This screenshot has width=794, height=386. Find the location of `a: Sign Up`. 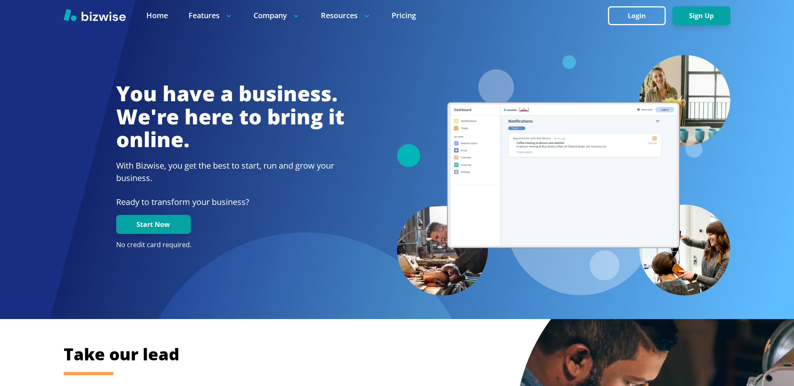

a: Sign Up is located at coordinates (701, 16).